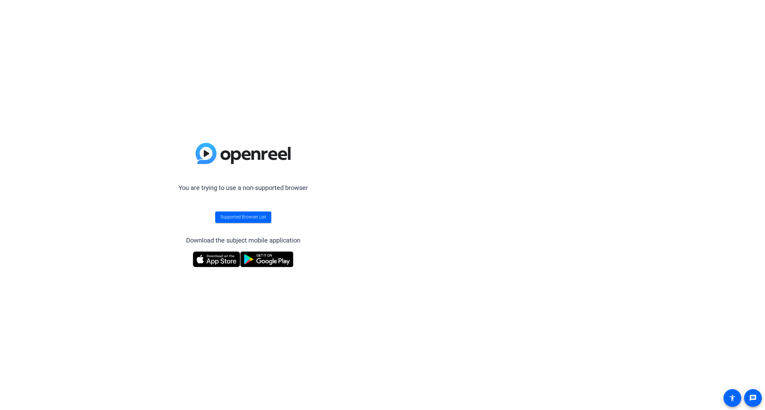  Describe the element at coordinates (243, 217) in the screenshot. I see `span: Supported Browser List` at that location.